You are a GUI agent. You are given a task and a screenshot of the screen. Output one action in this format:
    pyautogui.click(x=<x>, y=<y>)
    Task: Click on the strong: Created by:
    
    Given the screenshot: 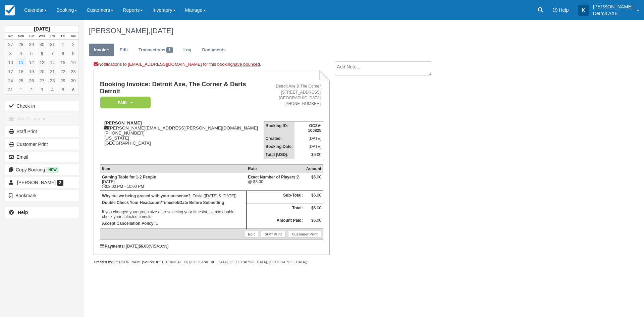 What is the action you would take?
    pyautogui.click(x=103, y=262)
    